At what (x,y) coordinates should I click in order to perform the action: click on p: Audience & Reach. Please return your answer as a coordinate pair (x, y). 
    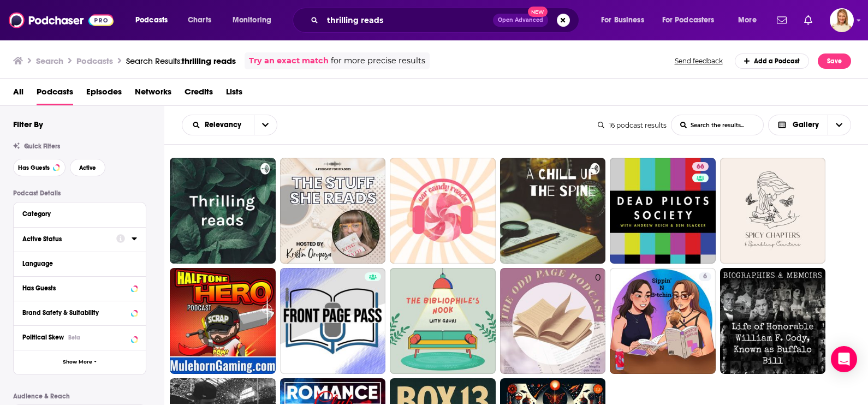
    Looking at the image, I should click on (80, 396).